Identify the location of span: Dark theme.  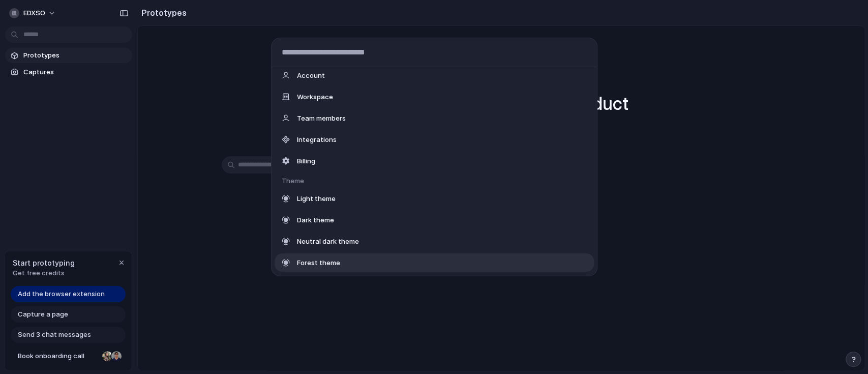
(315, 220).